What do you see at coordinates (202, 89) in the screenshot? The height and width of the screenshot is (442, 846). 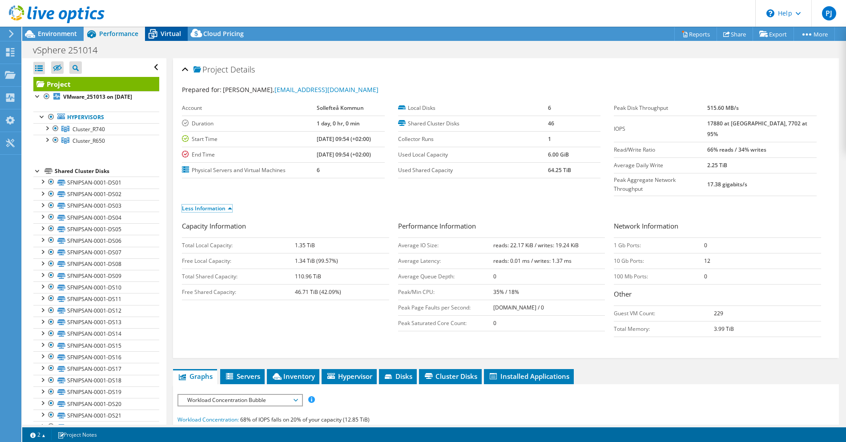 I see `label: Prepared for:` at bounding box center [202, 89].